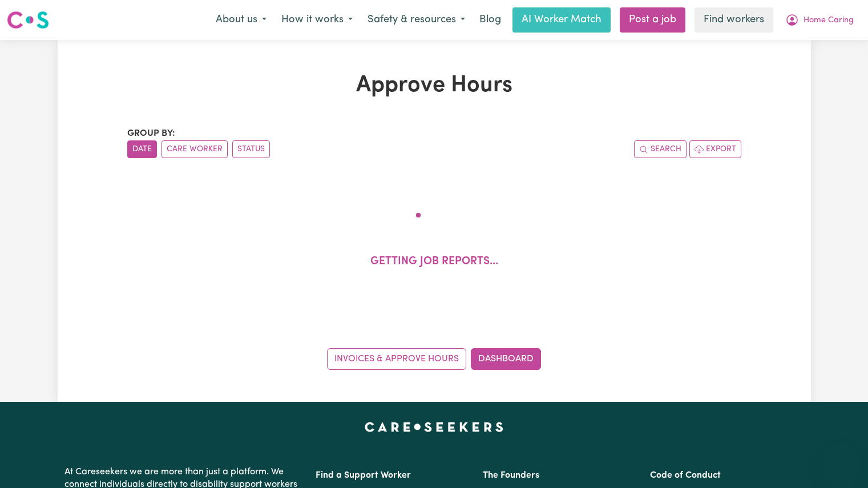  What do you see at coordinates (652, 20) in the screenshot?
I see `a: Post a job` at bounding box center [652, 20].